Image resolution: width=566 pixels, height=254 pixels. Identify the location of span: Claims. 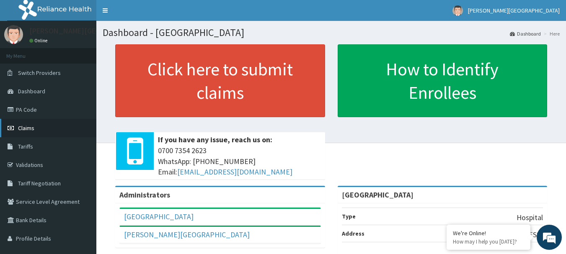
(26, 128).